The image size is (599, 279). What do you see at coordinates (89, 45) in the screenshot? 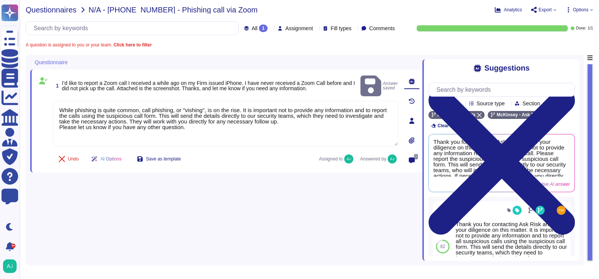
I see `span: A question is assigned to you or your team.` at bounding box center [89, 45].